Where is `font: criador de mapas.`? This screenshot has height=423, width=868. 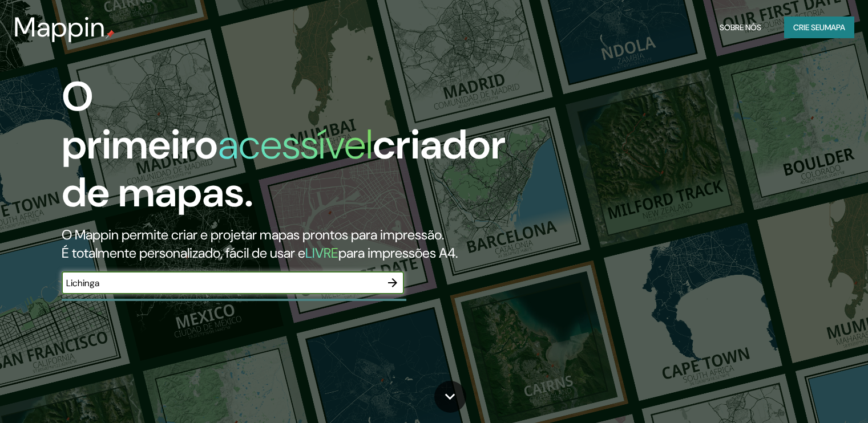 font: criador de mapas. is located at coordinates (284, 168).